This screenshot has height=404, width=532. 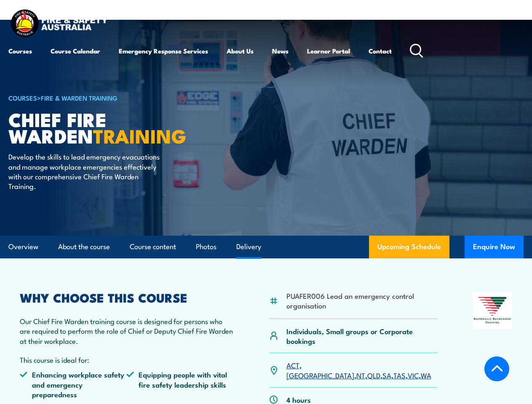 What do you see at coordinates (163, 51) in the screenshot?
I see `a: Emergency Response Services` at bounding box center [163, 51].